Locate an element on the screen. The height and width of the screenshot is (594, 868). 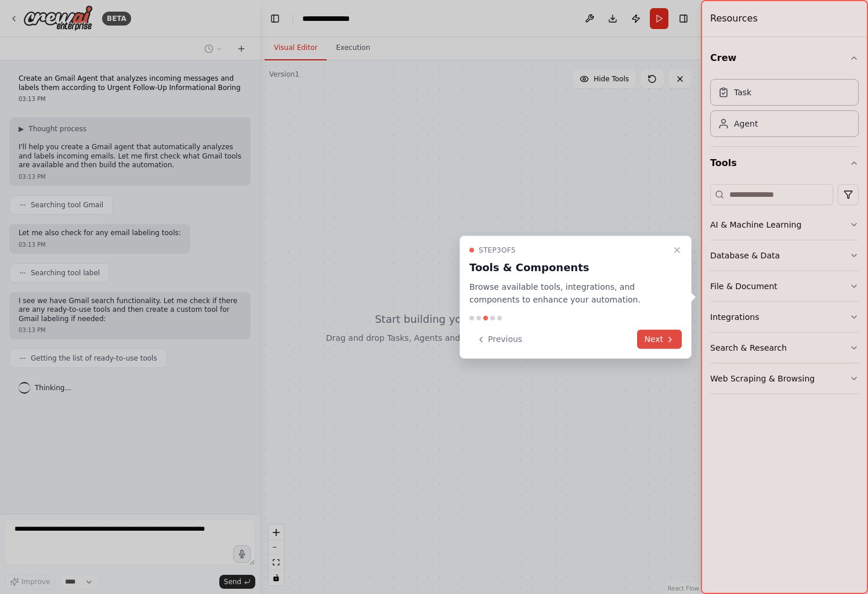
button: Hide left sidebar is located at coordinates (275, 19).